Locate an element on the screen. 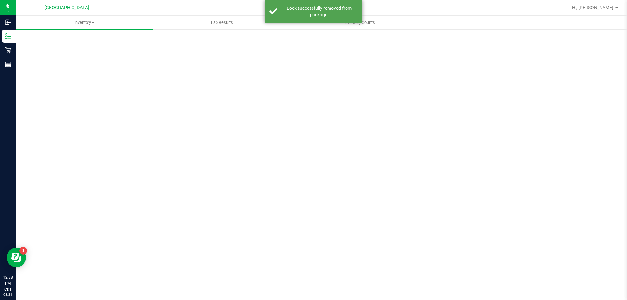 This screenshot has width=627, height=300. inline-svg: Inbound is located at coordinates (8, 22).